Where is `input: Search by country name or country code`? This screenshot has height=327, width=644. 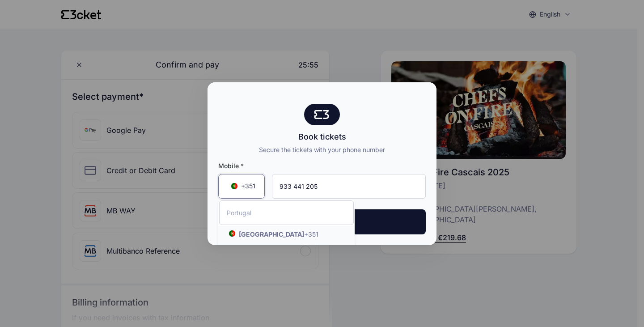 input: Search by country name or country code is located at coordinates (287, 212).